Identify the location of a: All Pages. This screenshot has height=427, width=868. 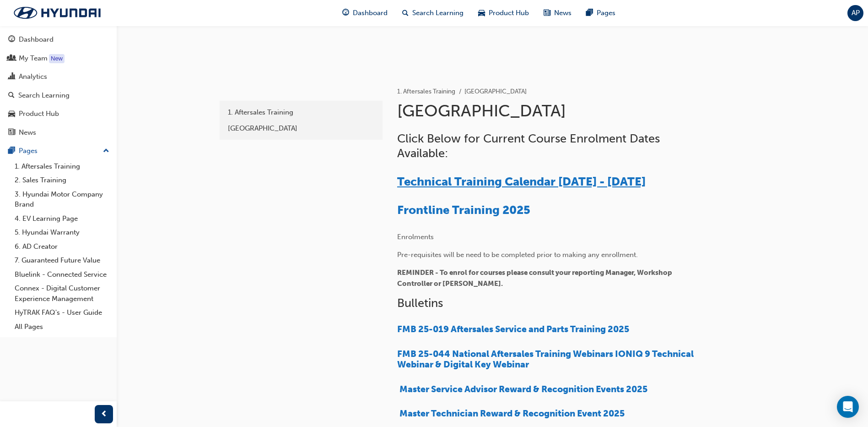
(62, 327).